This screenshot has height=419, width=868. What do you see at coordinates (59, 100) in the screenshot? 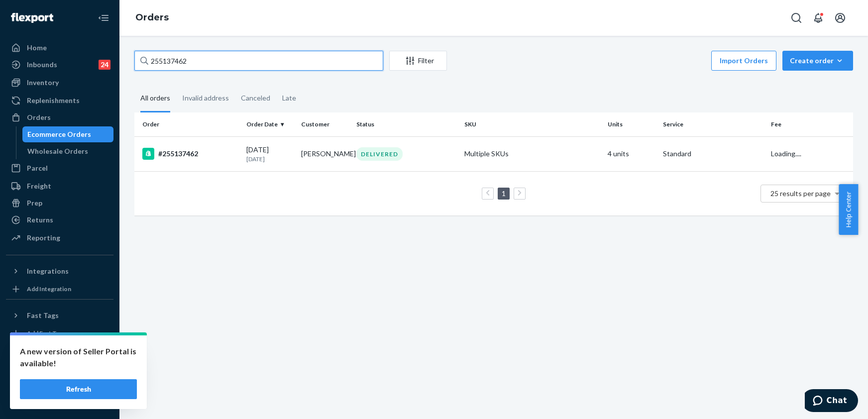
I see `a: Replenishments` at bounding box center [59, 100].